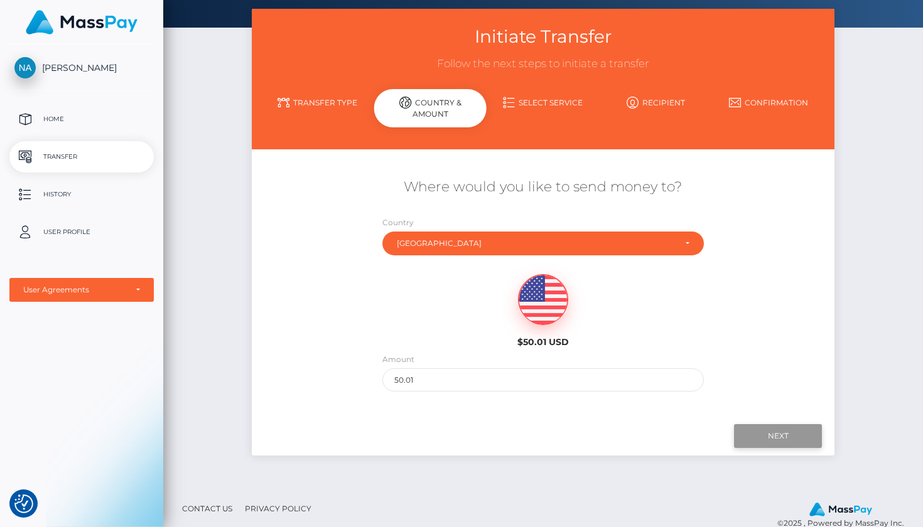 This screenshot has width=923, height=527. I want to click on button: United Kingdom, so click(543, 244).